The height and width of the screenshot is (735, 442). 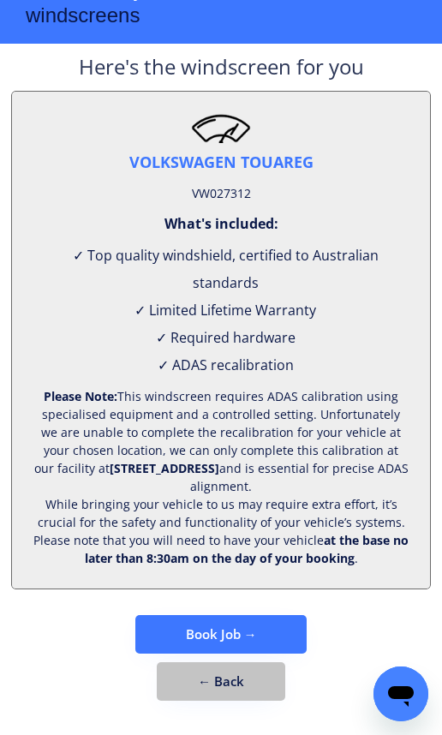 I want to click on strong: at the base no later than 8:30am on the day of your booking, so click(x=249, y=549).